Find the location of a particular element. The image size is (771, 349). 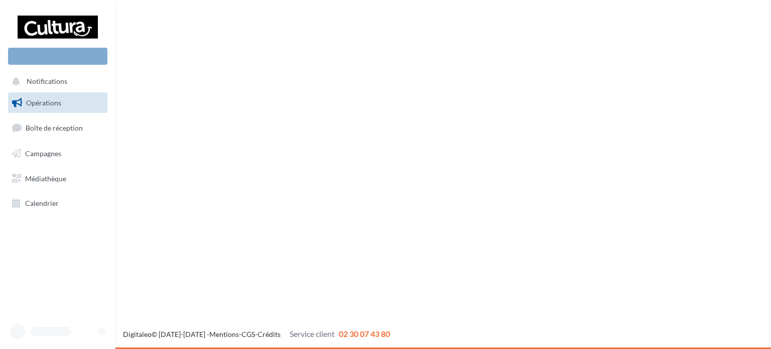

div: Nouvelle campagne is located at coordinates (58, 56).